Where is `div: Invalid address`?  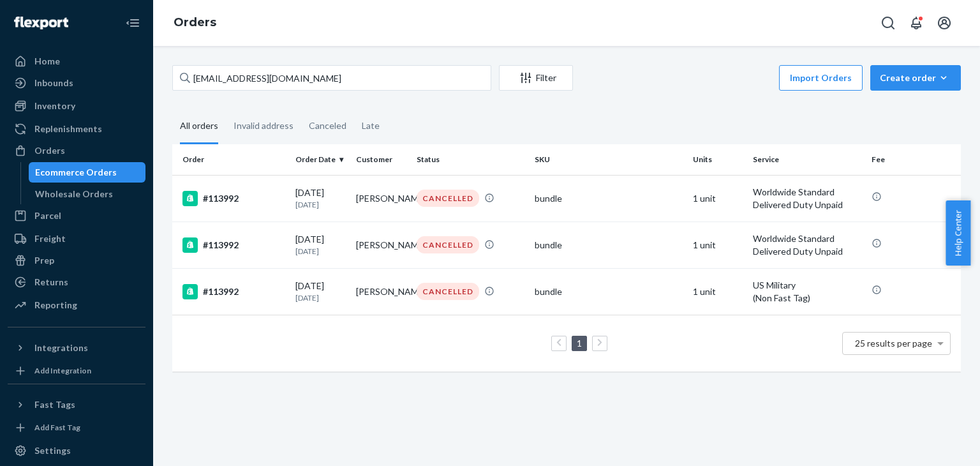 div: Invalid address is located at coordinates (263, 126).